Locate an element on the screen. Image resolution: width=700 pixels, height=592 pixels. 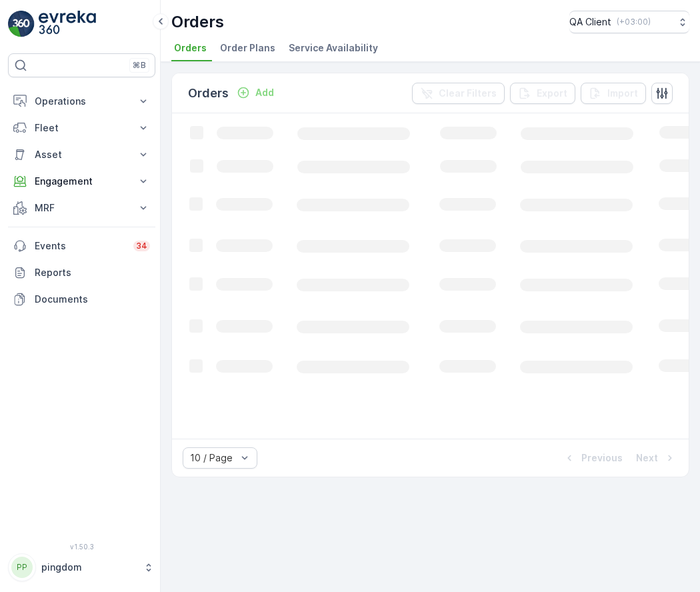
button: Import is located at coordinates (614, 93).